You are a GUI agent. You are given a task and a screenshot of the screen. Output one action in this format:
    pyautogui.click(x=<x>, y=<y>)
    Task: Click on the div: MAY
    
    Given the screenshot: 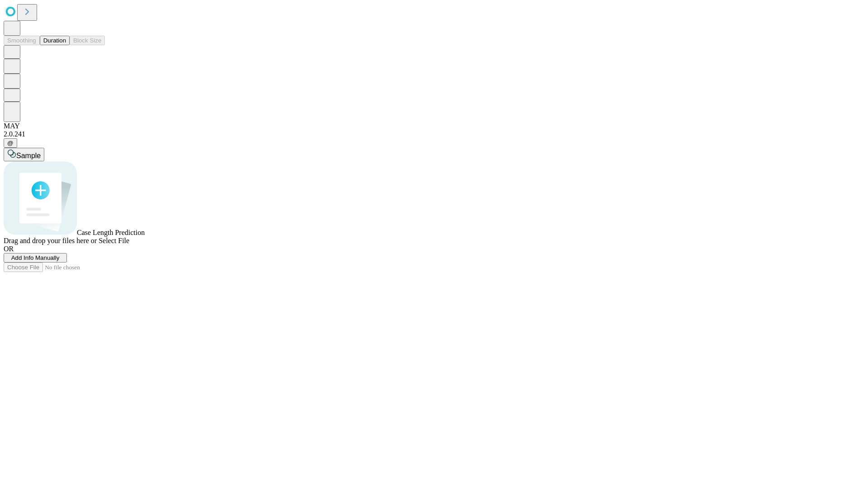 What is the action you would take?
    pyautogui.click(x=434, y=126)
    